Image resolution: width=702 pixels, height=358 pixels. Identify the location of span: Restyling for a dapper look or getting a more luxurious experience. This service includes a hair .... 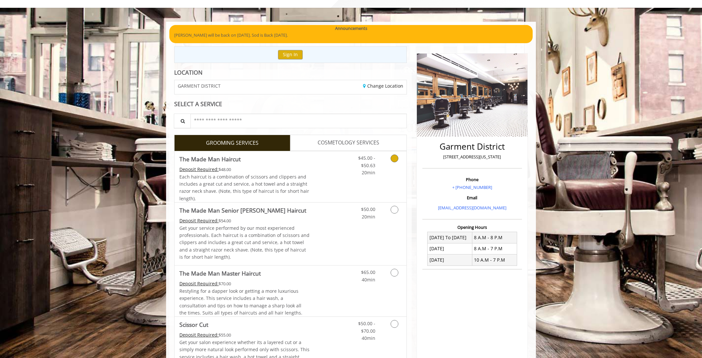
(241, 302).